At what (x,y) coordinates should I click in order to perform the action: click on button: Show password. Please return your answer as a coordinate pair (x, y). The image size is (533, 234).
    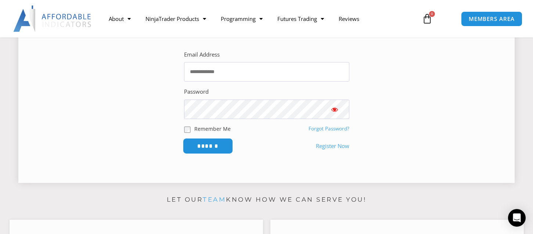
    Looking at the image, I should click on (335, 109).